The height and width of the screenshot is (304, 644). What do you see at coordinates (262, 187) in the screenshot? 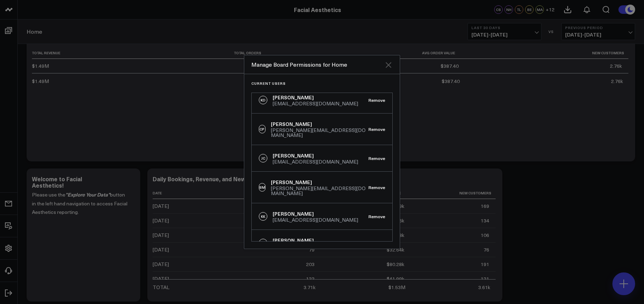
I see `div: SM` at bounding box center [262, 187].